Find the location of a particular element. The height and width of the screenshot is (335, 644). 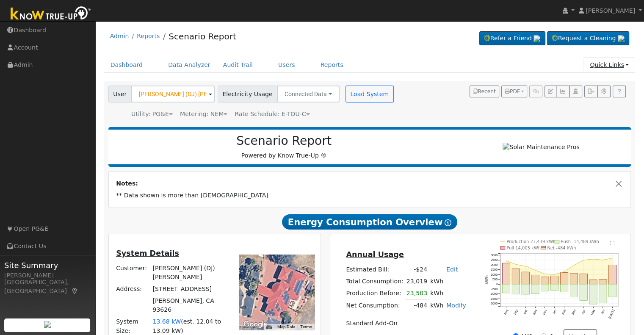

text: May is located at coordinates (593, 312).